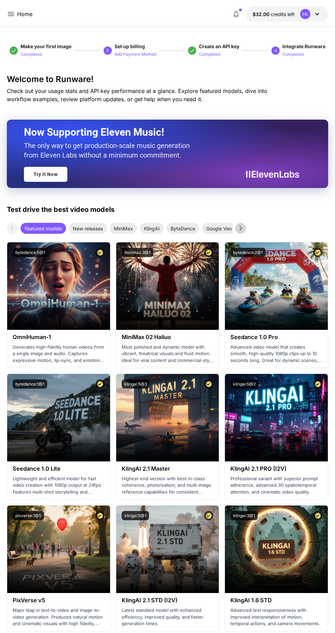 The width and height of the screenshot is (335, 633). Describe the element at coordinates (43, 228) in the screenshot. I see `div: Featured models` at that location.